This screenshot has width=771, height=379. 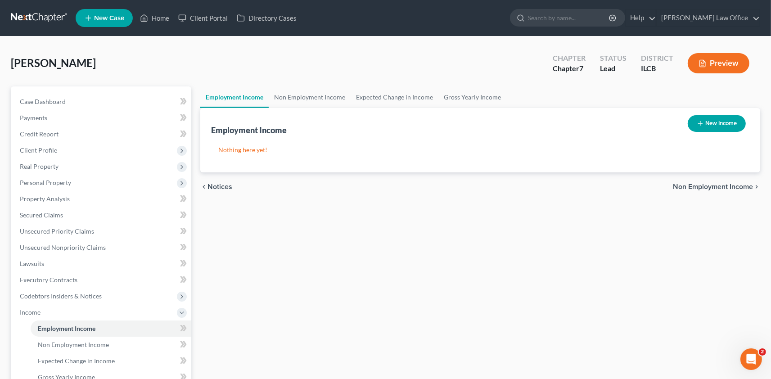 What do you see at coordinates (657, 68) in the screenshot?
I see `div: ILCB` at bounding box center [657, 68].